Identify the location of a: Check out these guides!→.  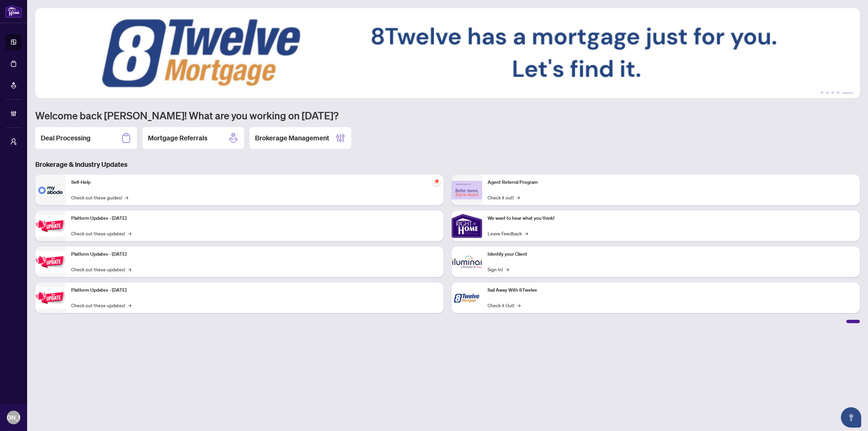
(99, 197).